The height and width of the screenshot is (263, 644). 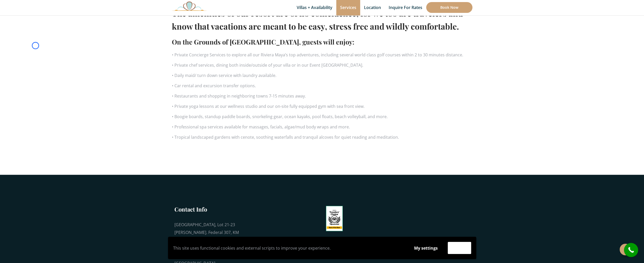 What do you see at coordinates (189, 6) in the screenshot?
I see `img: Awesome Logo` at bounding box center [189, 6].